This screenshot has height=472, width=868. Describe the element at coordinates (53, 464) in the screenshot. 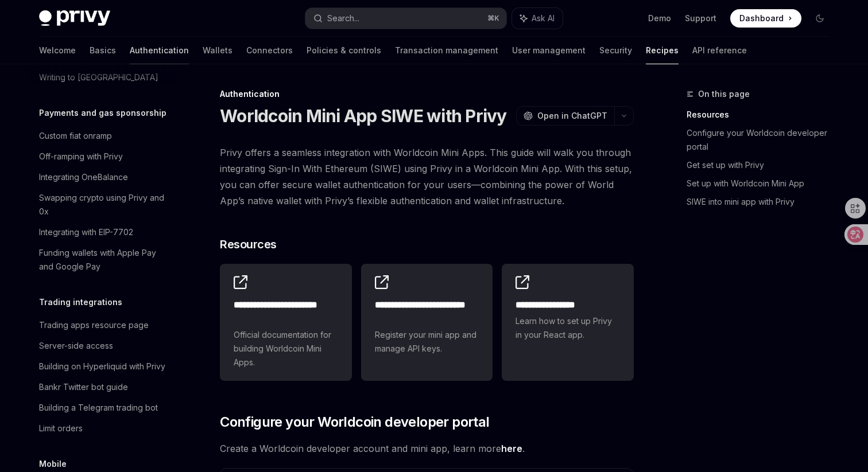

I see `h5: Mobile` at that location.